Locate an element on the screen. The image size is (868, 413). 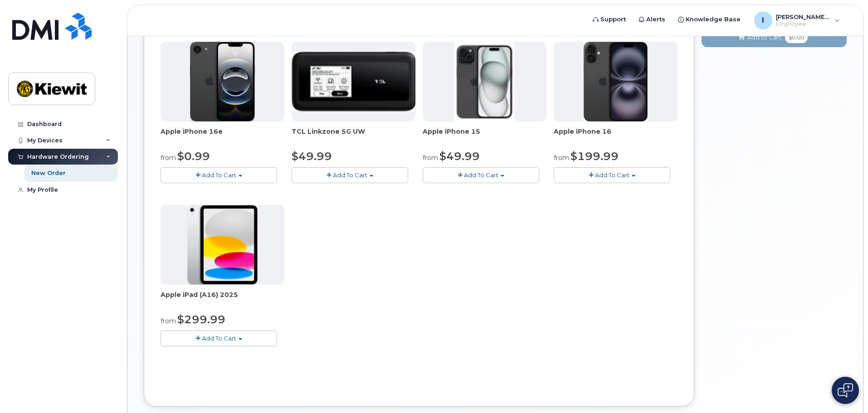
span: $199.99 is located at coordinates (595, 156).